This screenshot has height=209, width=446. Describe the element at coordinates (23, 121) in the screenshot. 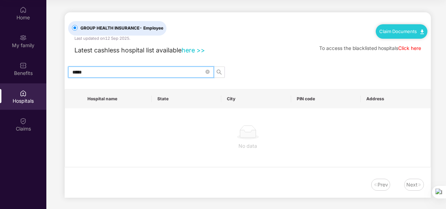

I see `img: svg+xml;base64,PHN2ZyBpZD0iQ2xhaW0iIHhtbG5zPSJodHRwOi8vd3d3LnczLm9yZy8yMDAwL3N2ZyIgd2lkdGg9IjIwIi...` at that location.